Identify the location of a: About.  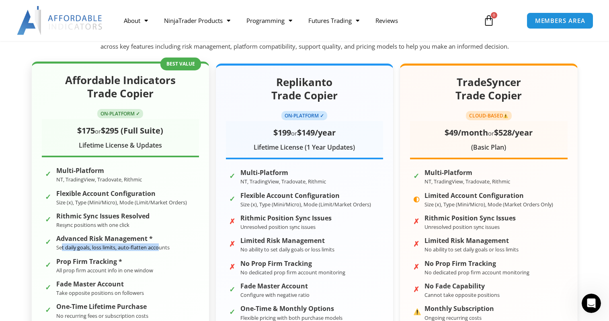
(136, 21).